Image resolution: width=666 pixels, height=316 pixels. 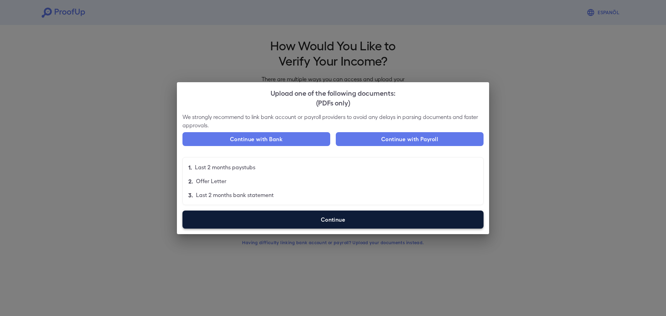 I want to click on button: Continue with Payroll, so click(x=410, y=139).